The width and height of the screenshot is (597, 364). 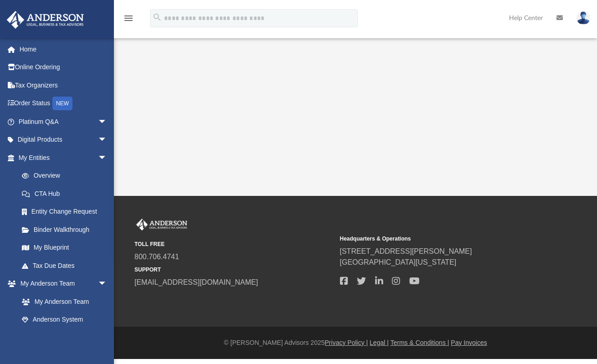 I want to click on a: CTA Hub, so click(x=67, y=194).